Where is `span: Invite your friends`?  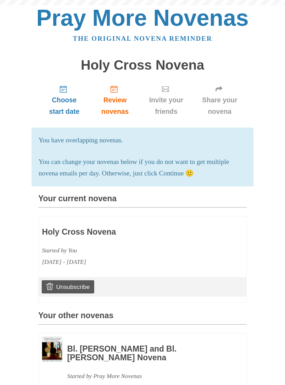 span: Invite your friends is located at coordinates (166, 106).